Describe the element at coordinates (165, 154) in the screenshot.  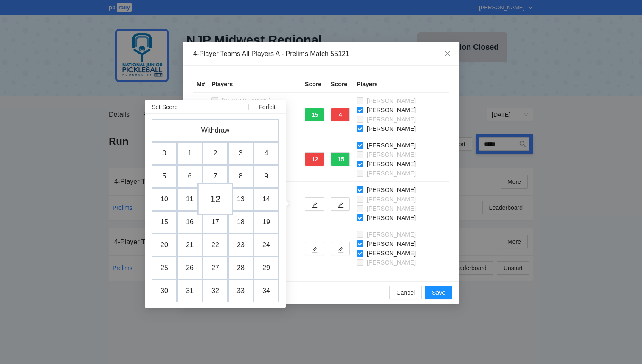
I see `td: 0` at that location.